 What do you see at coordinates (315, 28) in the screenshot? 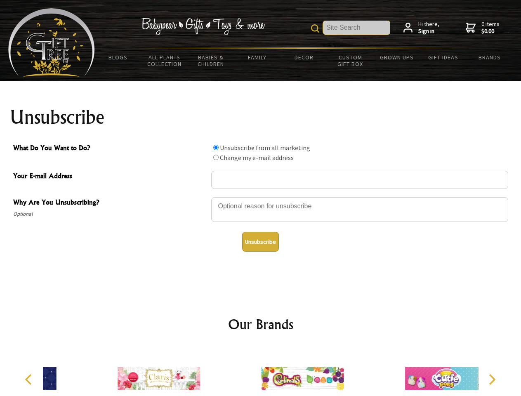
I see `img: product search` at bounding box center [315, 28].